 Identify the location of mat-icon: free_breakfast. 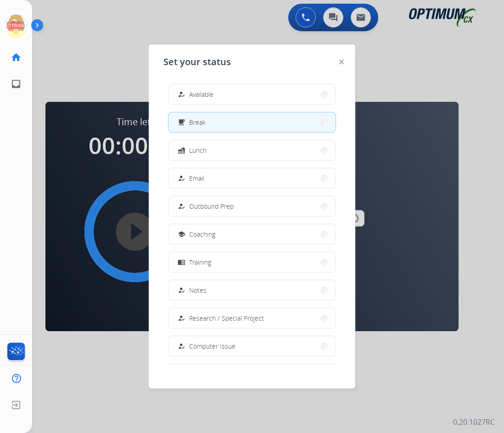
(182, 122).